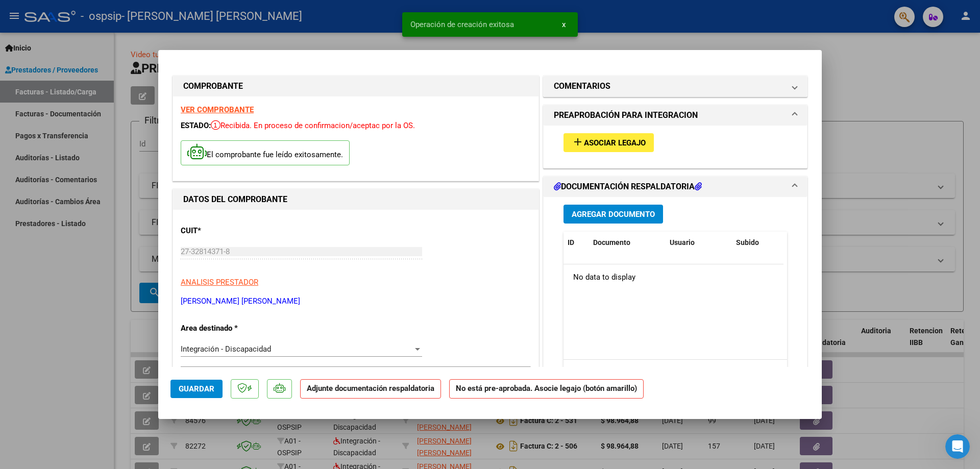  Describe the element at coordinates (676, 372) in the screenshot. I see `div: 0 total` at that location.